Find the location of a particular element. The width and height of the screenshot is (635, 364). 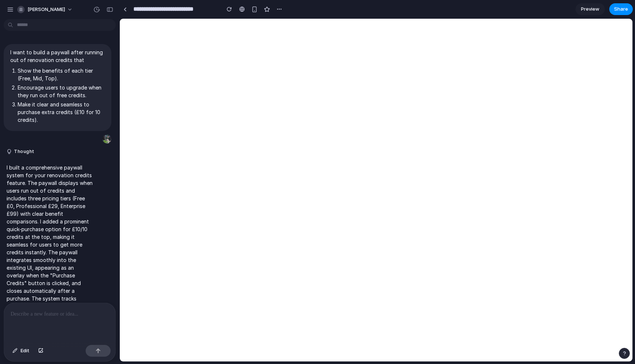

span: Share is located at coordinates (621, 9).